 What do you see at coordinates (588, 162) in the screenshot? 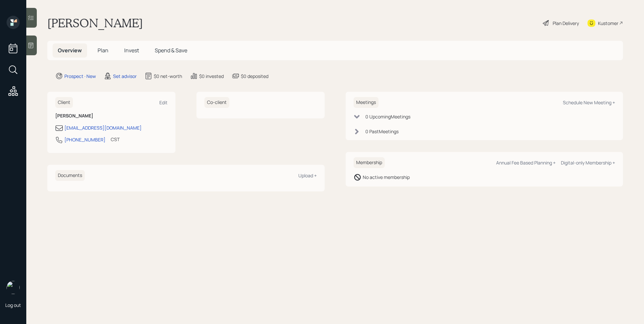
I see `div: Digital-only Membership +` at bounding box center [588, 162].